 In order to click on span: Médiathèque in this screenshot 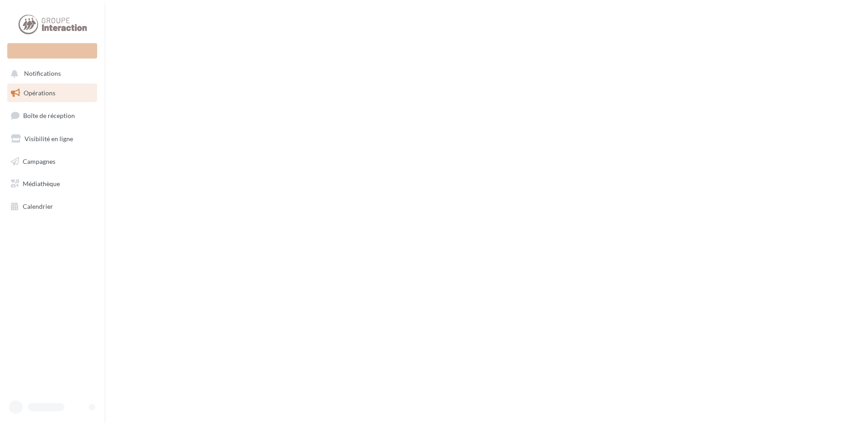, I will do `click(41, 184)`.